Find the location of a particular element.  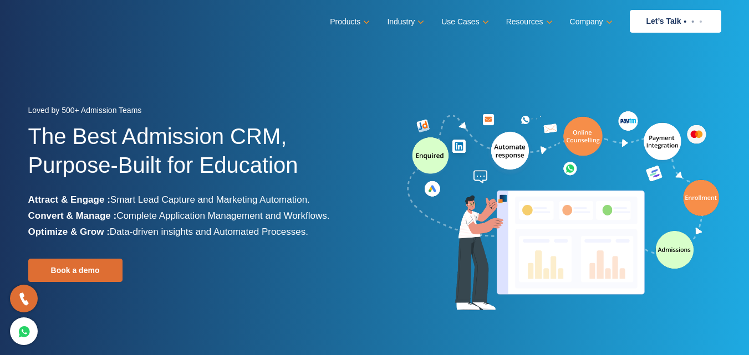

div: Loved by 500+ Admission Teams is located at coordinates (197, 112).